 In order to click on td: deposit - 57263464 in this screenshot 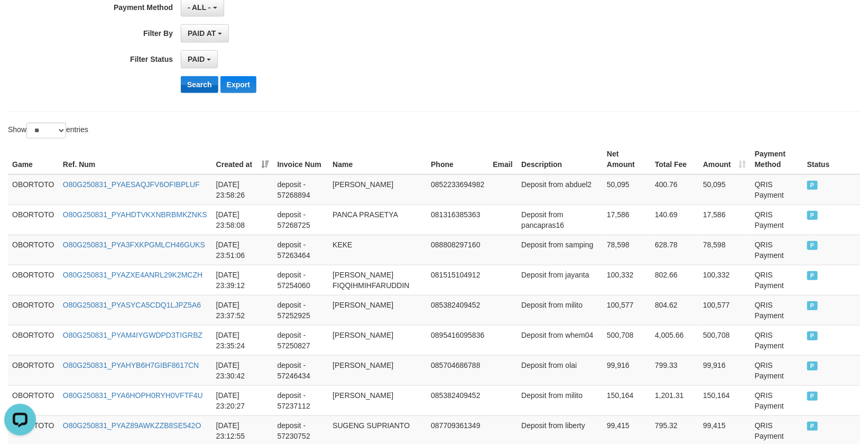, I will do `click(301, 250)`.